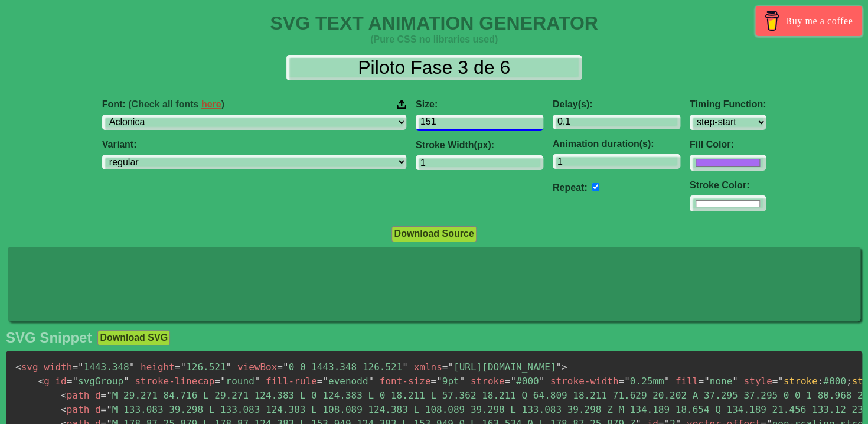 The width and height of the screenshot is (868, 424). I want to click on span: svgGroup, so click(98, 381).